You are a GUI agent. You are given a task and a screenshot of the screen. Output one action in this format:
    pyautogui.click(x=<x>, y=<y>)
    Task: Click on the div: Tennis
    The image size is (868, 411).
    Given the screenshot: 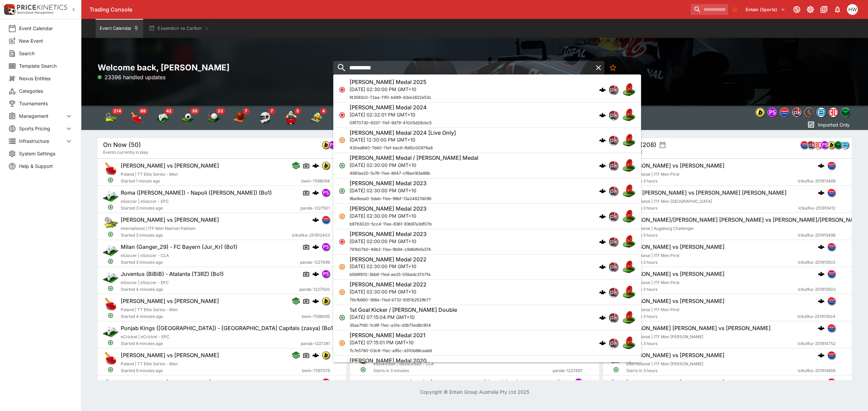 What is the action you would take?
    pyautogui.click(x=111, y=118)
    